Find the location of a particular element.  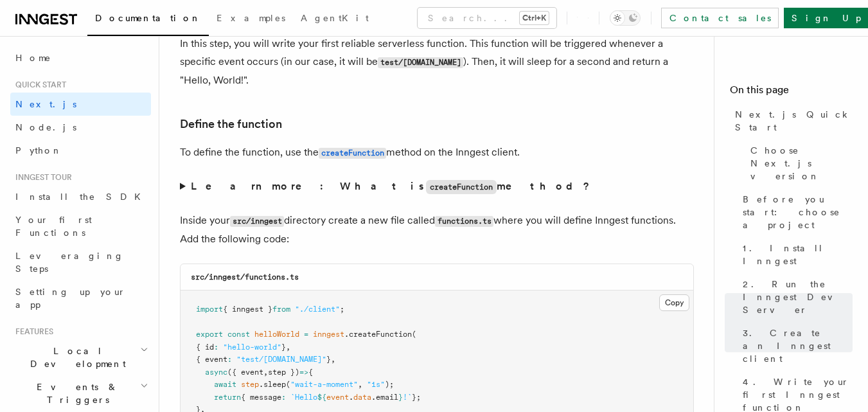

span: Before you start: choose a project is located at coordinates (797, 212).